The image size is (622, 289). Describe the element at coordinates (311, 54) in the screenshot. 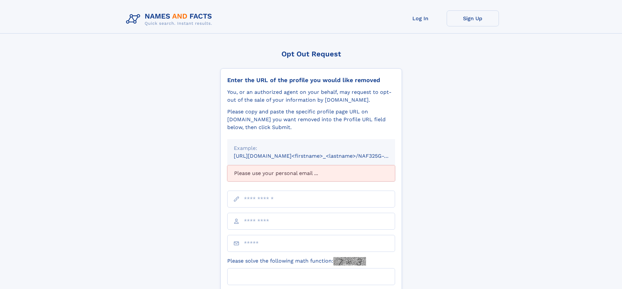

I see `div: Opt Out Request` at that location.